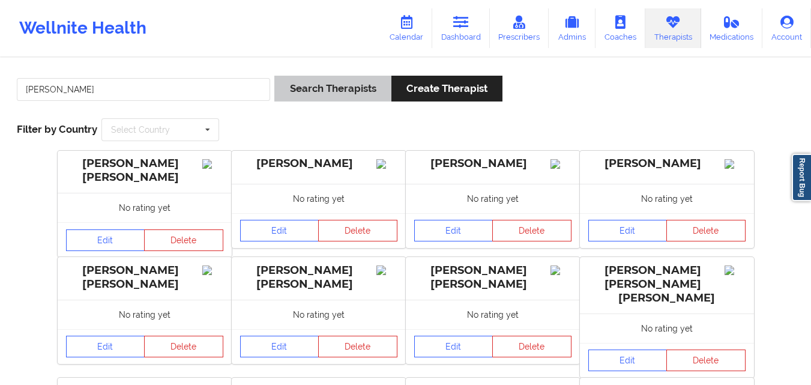  What do you see at coordinates (447, 88) in the screenshot?
I see `button: Create Therapist` at bounding box center [447, 88].